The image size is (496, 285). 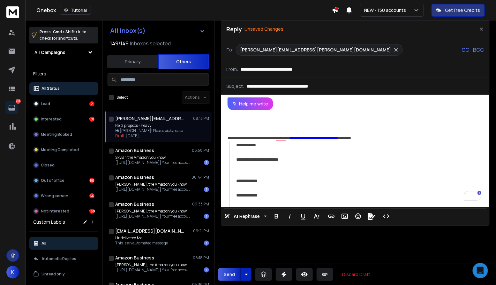 What do you see at coordinates (200, 204) in the screenshot?
I see `p: 06:33 PM` at bounding box center [200, 204].